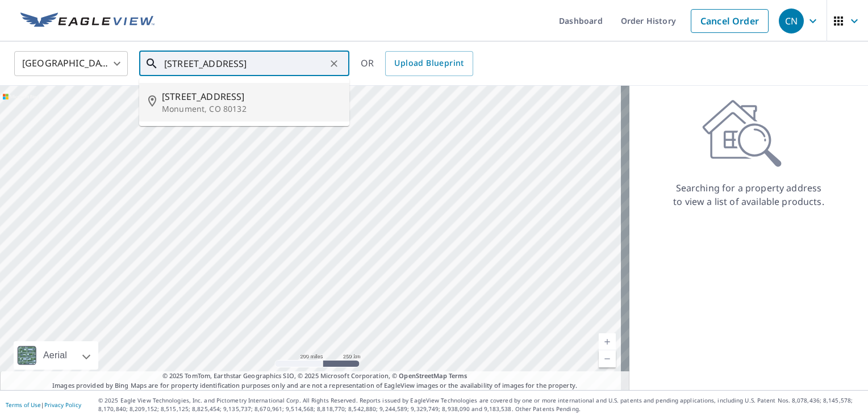 The width and height of the screenshot is (868, 419). What do you see at coordinates (23, 405) in the screenshot?
I see `a: Terms of Use` at bounding box center [23, 405].